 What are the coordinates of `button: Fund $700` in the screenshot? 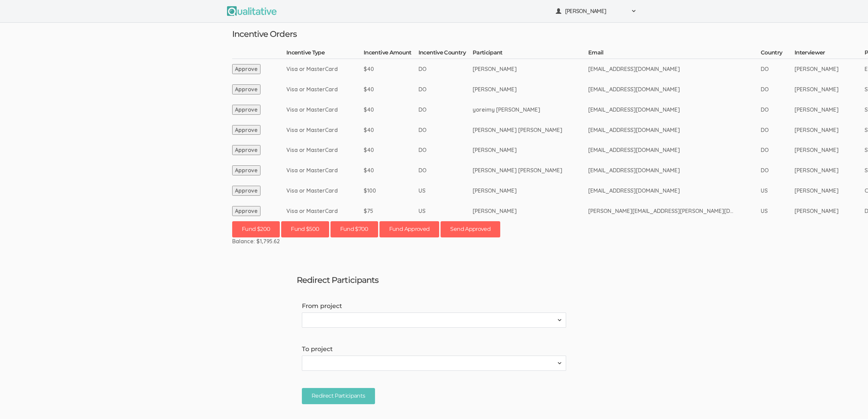 It's located at (354, 229).